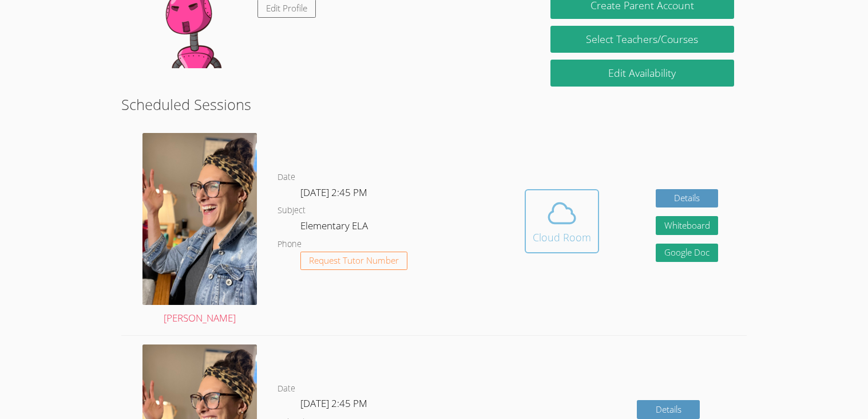 The height and width of the screenshot is (419, 868). Describe the element at coordinates (562, 237) in the screenshot. I see `div: Cloud Room` at that location.